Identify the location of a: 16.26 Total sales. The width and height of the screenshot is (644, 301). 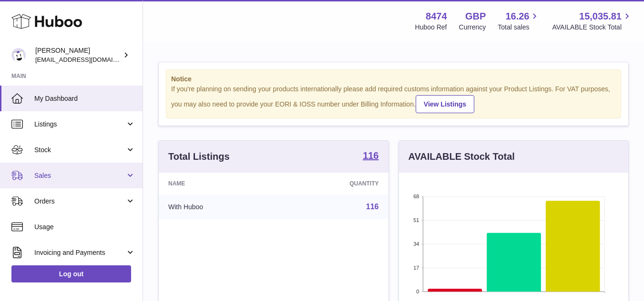
(519, 21).